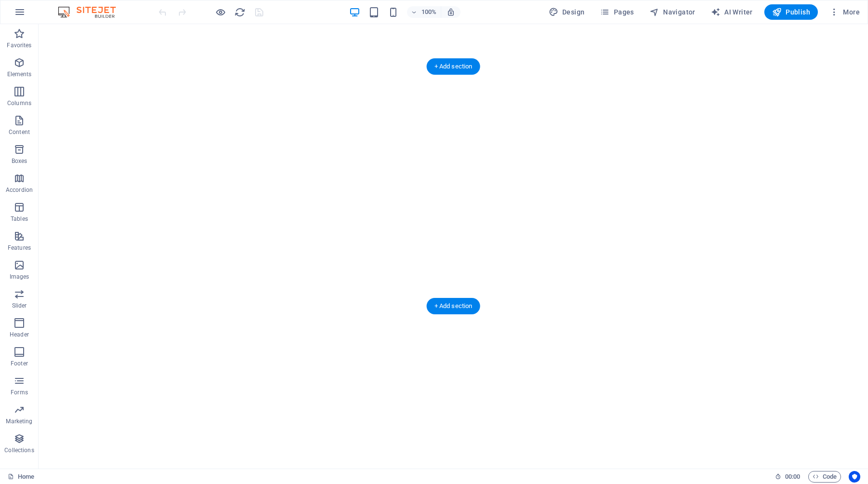  Describe the element at coordinates (672, 12) in the screenshot. I see `button: Navigator` at that location.